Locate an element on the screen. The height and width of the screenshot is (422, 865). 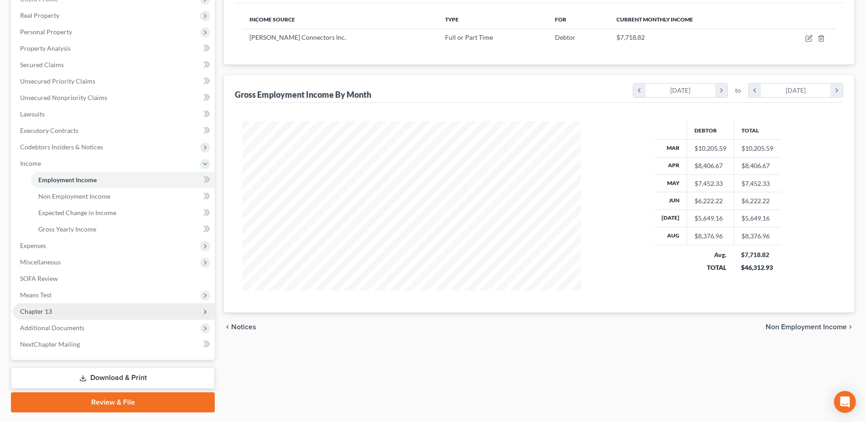
span: Employment Income is located at coordinates (68, 179).